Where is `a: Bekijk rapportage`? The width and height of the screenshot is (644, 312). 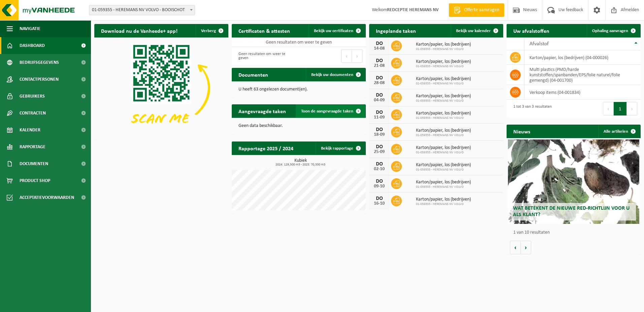
a: Bekijk rapportage is located at coordinates (340, 148).